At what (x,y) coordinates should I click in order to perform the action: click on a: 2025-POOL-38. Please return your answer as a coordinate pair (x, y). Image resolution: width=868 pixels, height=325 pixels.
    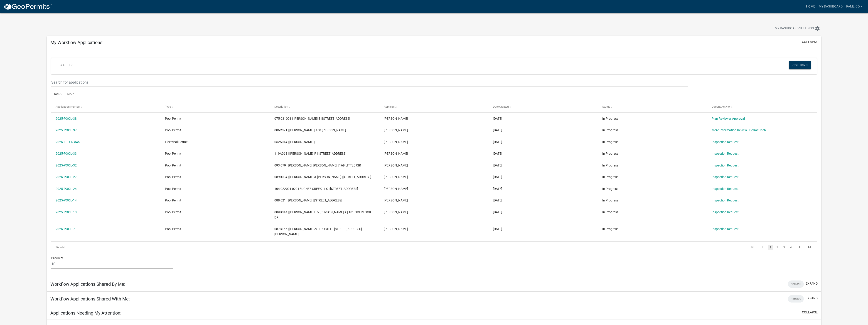
    Looking at the image, I should click on (66, 118).